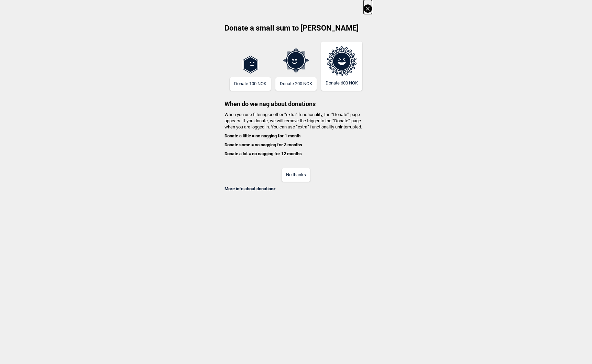  What do you see at coordinates (250, 84) in the screenshot?
I see `button: Donate 100 NOK` at bounding box center [250, 84].